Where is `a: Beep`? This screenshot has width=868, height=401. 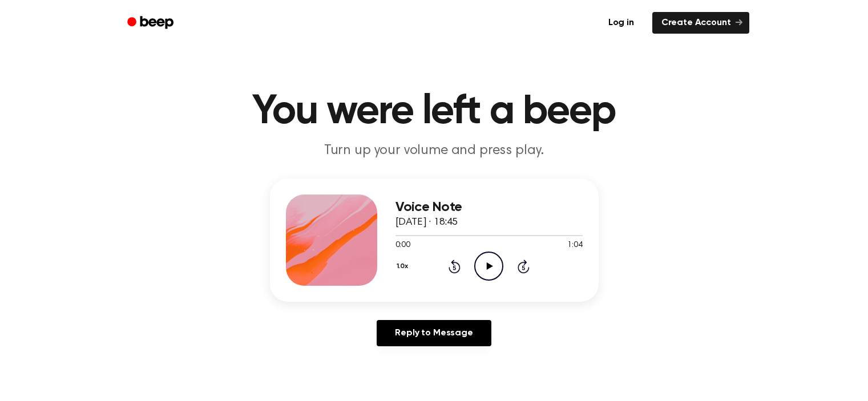 a: Beep is located at coordinates (151, 23).